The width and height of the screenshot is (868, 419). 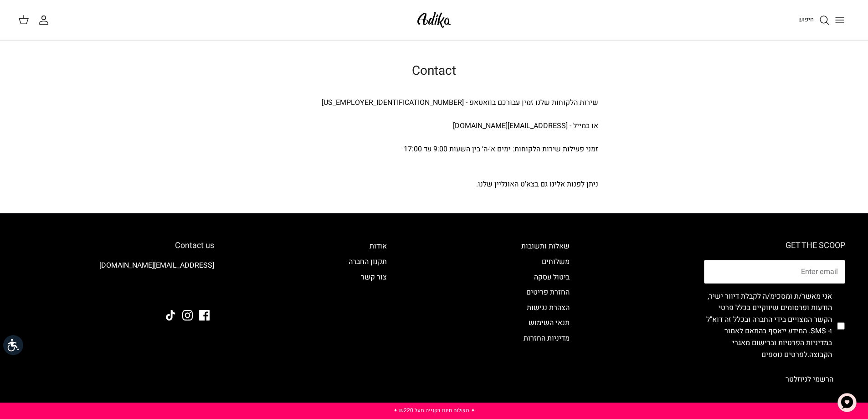 What do you see at coordinates (434, 185) in the screenshot?
I see `div: ניתן לפנות אלינו גם בצא'ט האונליין שלנו.` at bounding box center [434, 185].